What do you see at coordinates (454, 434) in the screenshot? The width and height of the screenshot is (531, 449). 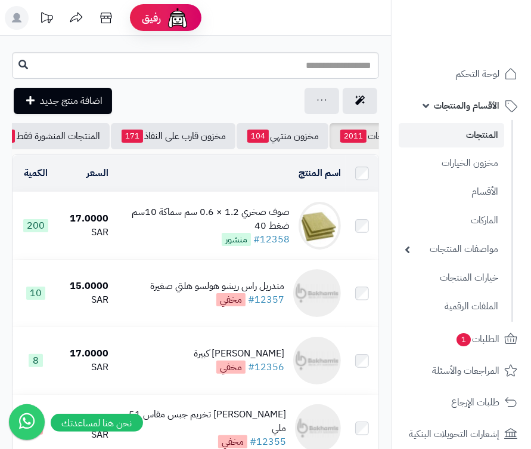 I see `span: إشعارات التحويلات البنكية` at bounding box center [454, 434].